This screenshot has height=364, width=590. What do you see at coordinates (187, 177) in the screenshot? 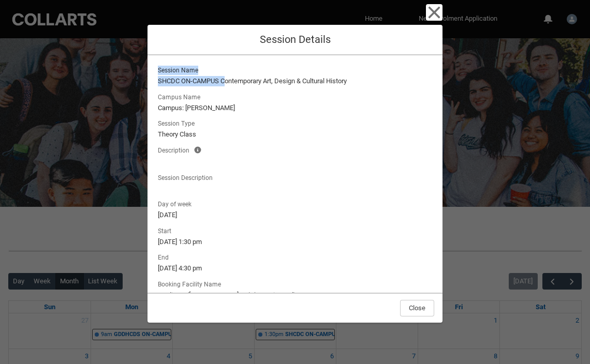
I see `span: Session Description` at bounding box center [187, 177].